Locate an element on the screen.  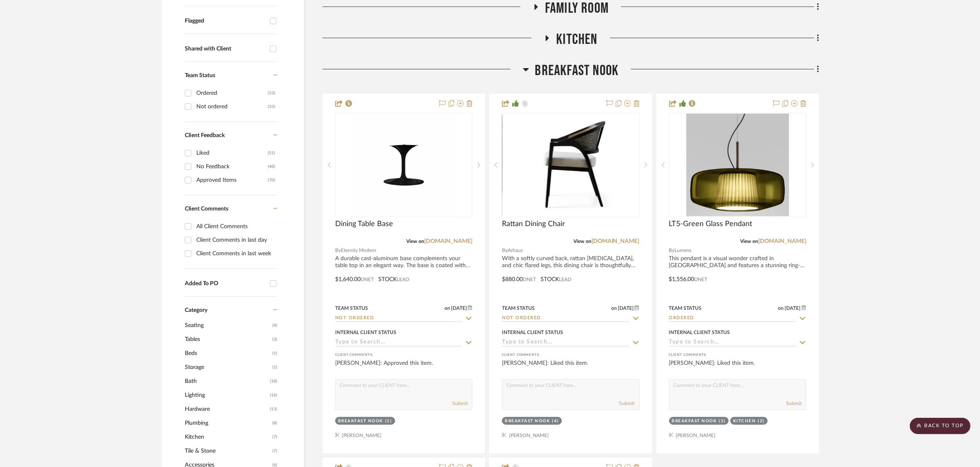
span: Team Status is located at coordinates (200, 76).